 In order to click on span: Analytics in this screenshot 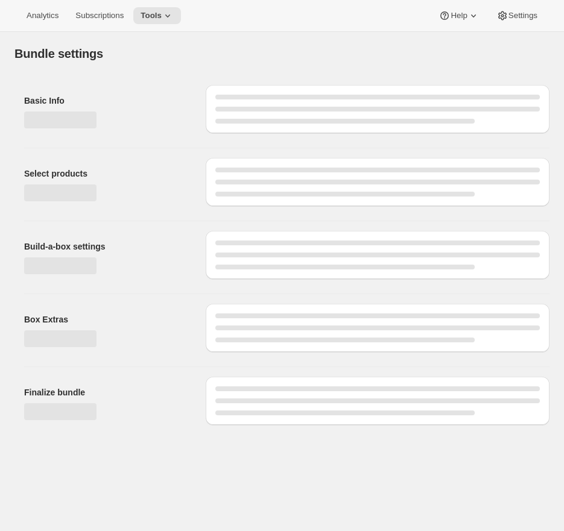, I will do `click(42, 16)`.